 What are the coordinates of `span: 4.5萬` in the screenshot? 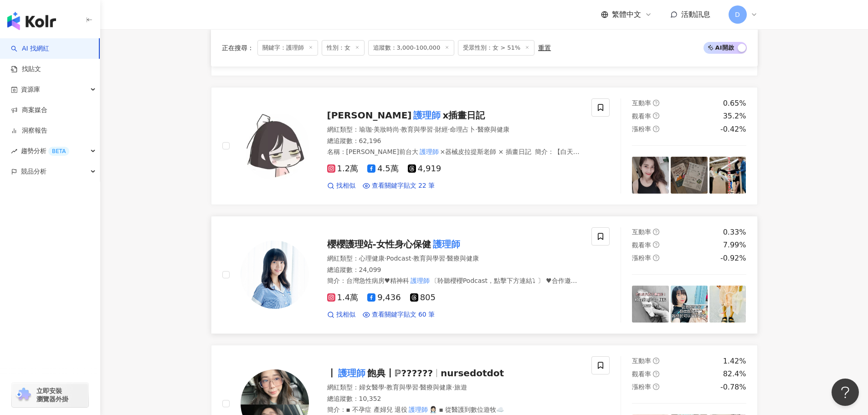 It's located at (383, 169).